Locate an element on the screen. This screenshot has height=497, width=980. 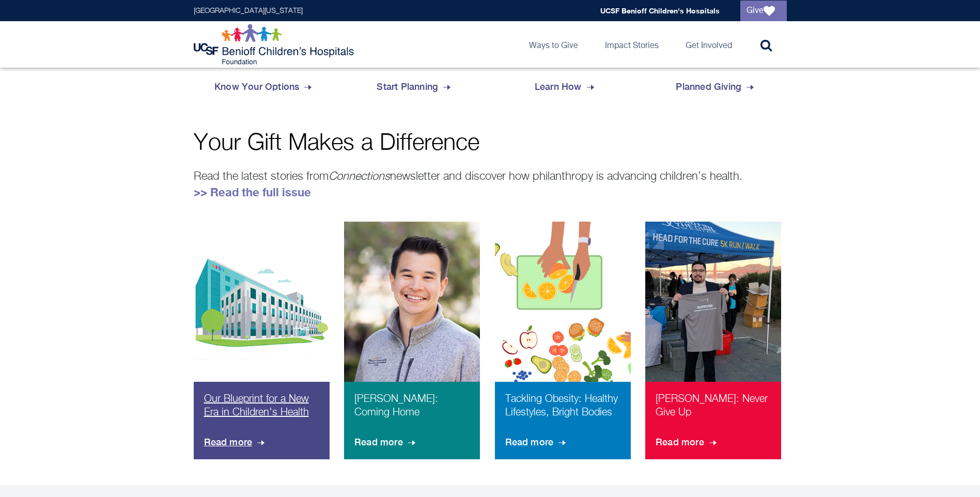
a: UCSF Benioff Children's Hospitals is located at coordinates (660, 10).